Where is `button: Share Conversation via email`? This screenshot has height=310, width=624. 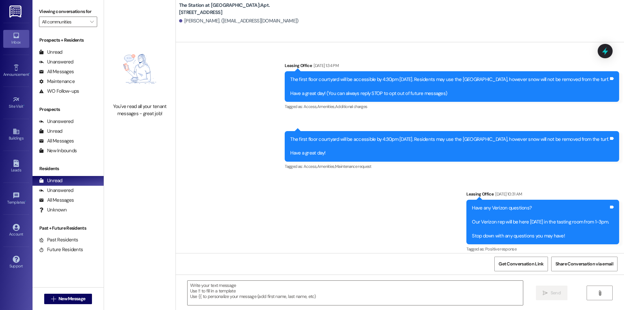
button: Share Conversation via email is located at coordinates (584, 264).